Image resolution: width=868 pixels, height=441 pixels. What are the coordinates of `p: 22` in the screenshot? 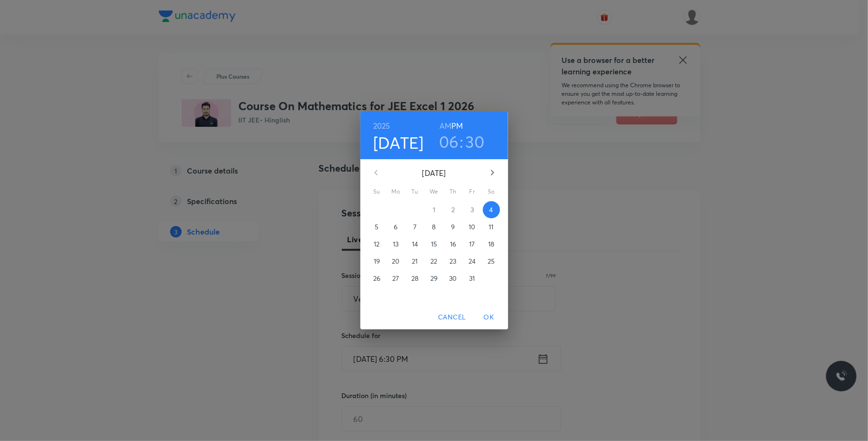 It's located at (434, 261).